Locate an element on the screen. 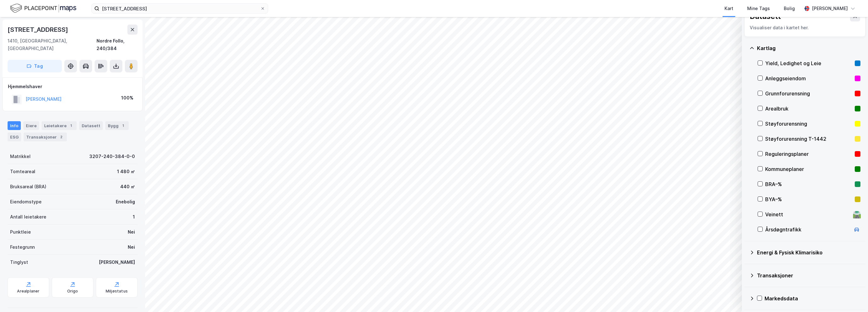 This screenshot has width=868, height=312. div: 440 ㎡ is located at coordinates (127, 187).